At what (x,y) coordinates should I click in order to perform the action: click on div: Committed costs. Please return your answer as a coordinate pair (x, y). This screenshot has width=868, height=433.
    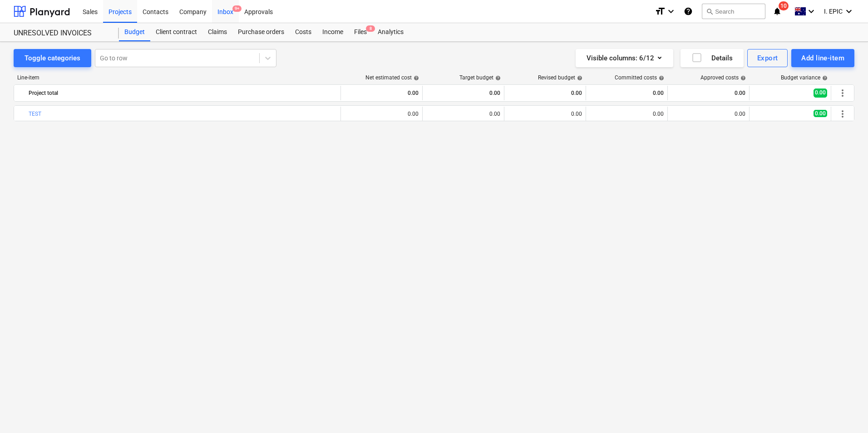
    Looking at the image, I should click on (639, 78).